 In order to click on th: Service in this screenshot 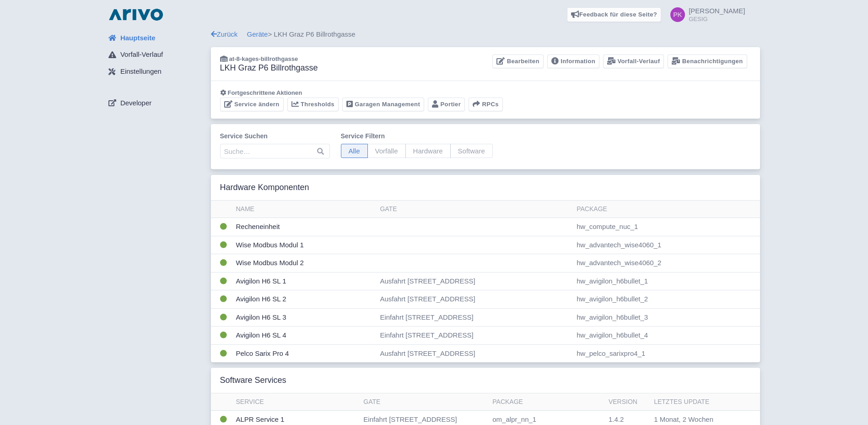, I will do `click(296, 402)`.